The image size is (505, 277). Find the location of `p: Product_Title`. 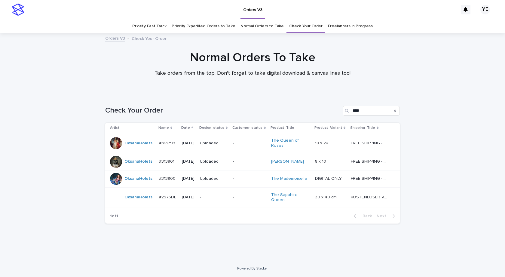

p: Product_Title is located at coordinates (282, 128).